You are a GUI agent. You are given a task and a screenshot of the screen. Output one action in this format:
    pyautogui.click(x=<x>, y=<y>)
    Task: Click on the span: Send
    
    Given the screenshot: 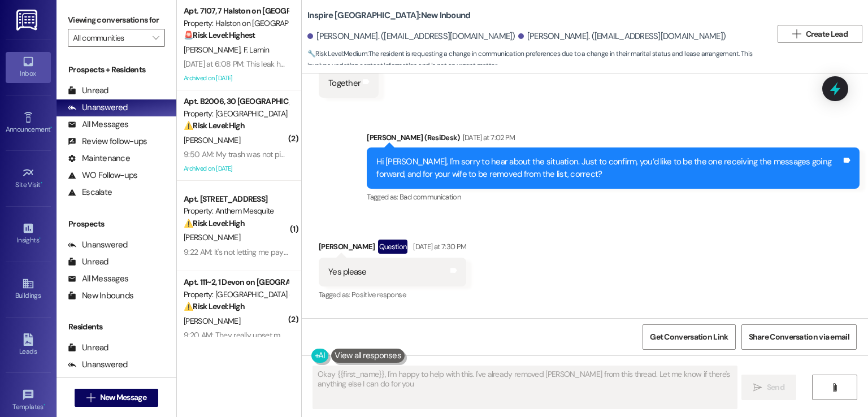 What is the action you would take?
    pyautogui.click(x=775, y=387)
    